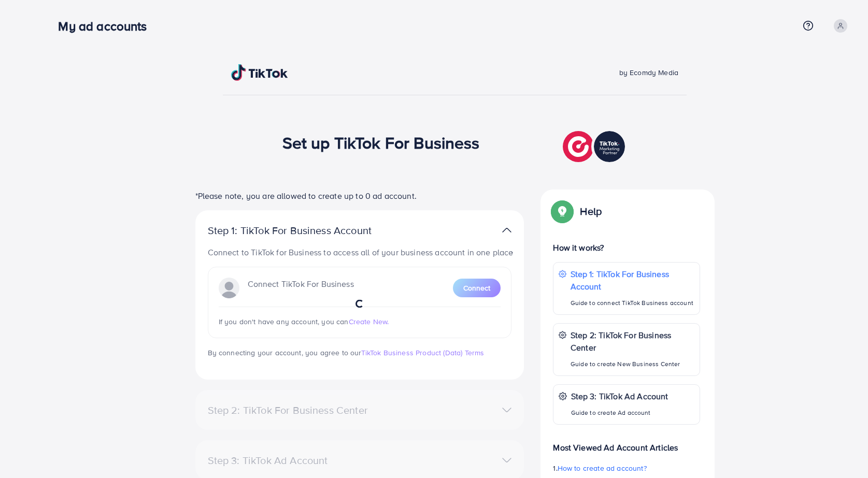 The height and width of the screenshot is (478, 868). I want to click on p: How it works?, so click(627, 248).